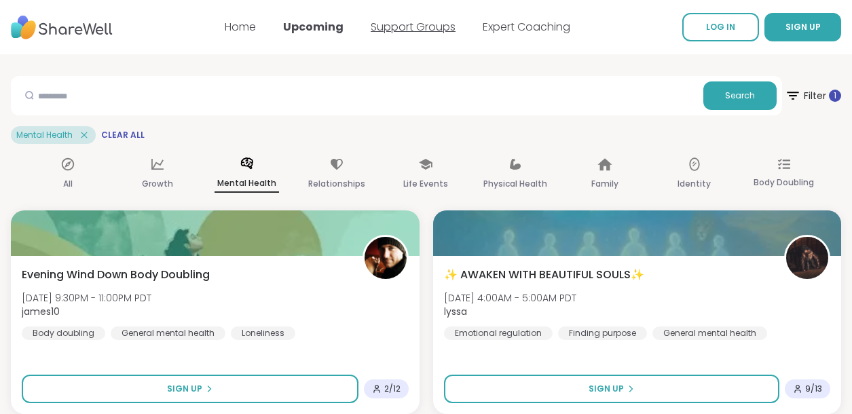  Describe the element at coordinates (426, 184) in the screenshot. I see `p: Life Events` at that location.